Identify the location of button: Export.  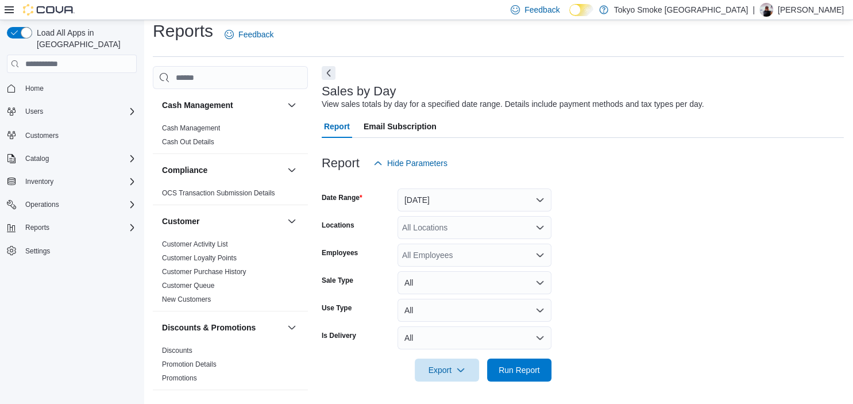
(447, 370).